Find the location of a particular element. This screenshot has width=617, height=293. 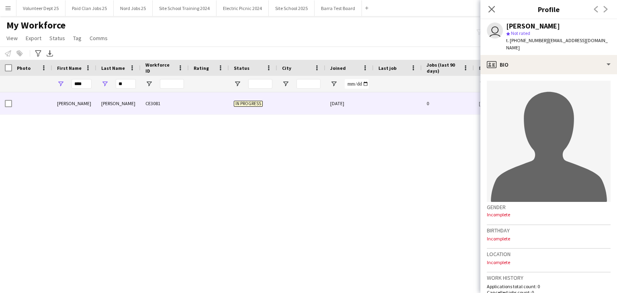

span: Tag is located at coordinates (77, 38).